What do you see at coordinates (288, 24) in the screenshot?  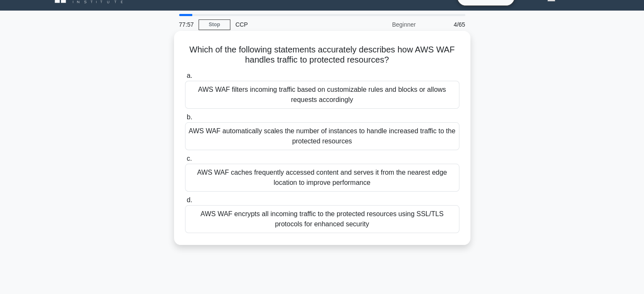 I see `div: CCP` at bounding box center [288, 24].